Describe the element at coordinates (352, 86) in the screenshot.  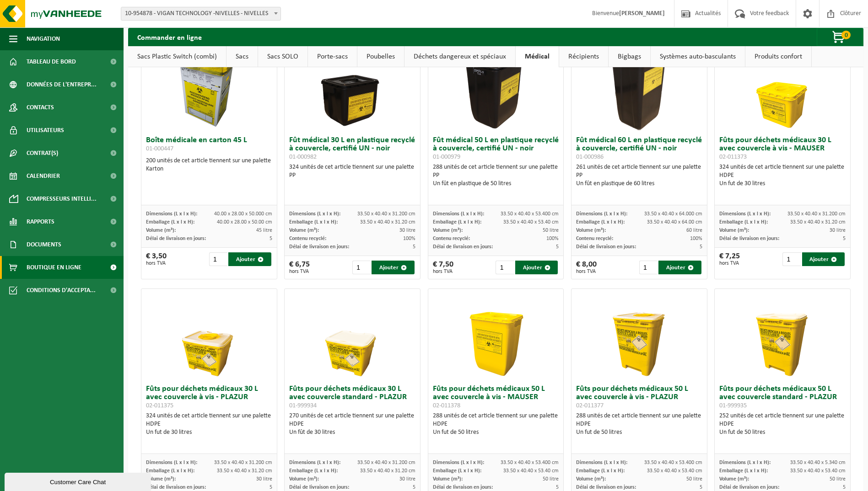
I see `img: 01-000982` at that location.